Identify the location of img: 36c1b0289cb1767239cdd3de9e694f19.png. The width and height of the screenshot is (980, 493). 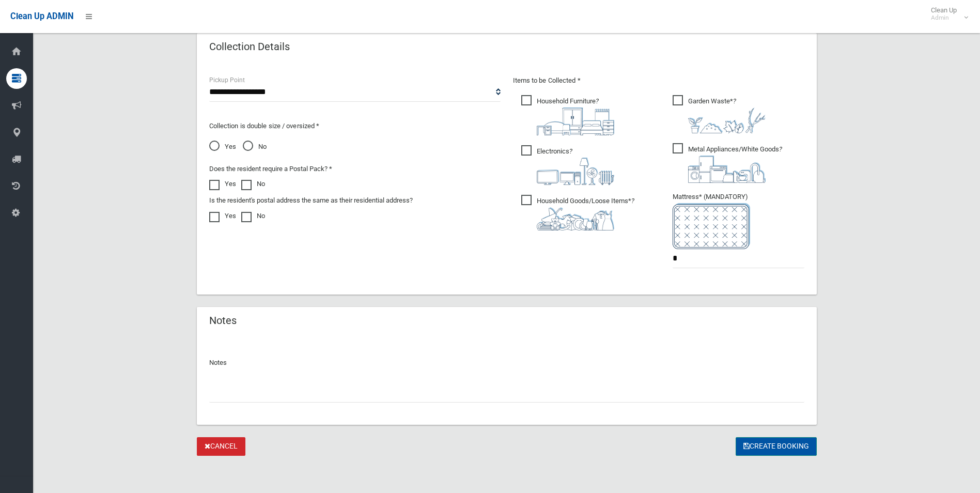
(727, 169).